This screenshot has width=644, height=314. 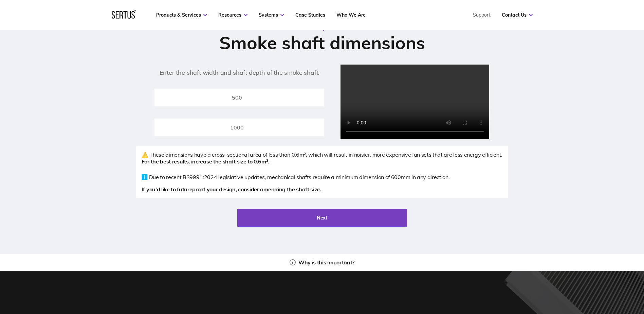 I want to click on span: Why is this important?, so click(x=327, y=262).